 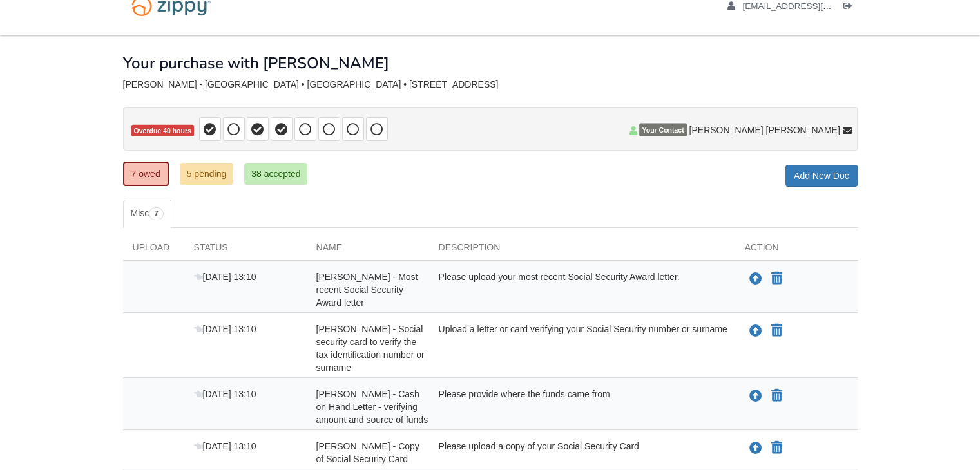 What do you see at coordinates (154, 251) in the screenshot?
I see `div: Upload` at bounding box center [154, 251].